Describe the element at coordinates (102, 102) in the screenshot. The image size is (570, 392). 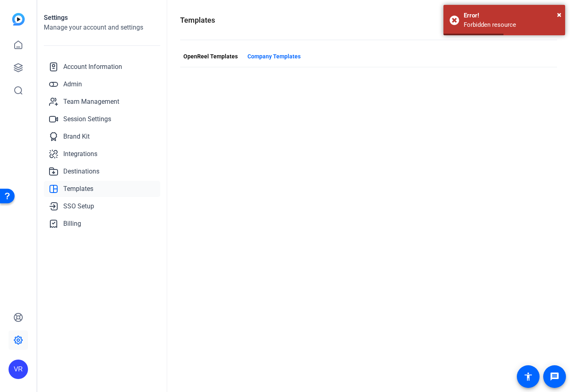
I see `a: Team Management` at that location.